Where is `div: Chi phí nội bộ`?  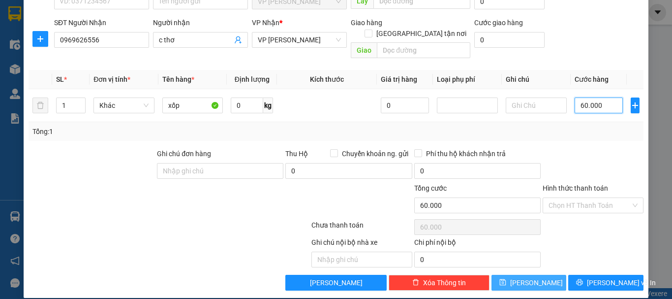
div: Chi phí nội bộ is located at coordinates (477, 244).